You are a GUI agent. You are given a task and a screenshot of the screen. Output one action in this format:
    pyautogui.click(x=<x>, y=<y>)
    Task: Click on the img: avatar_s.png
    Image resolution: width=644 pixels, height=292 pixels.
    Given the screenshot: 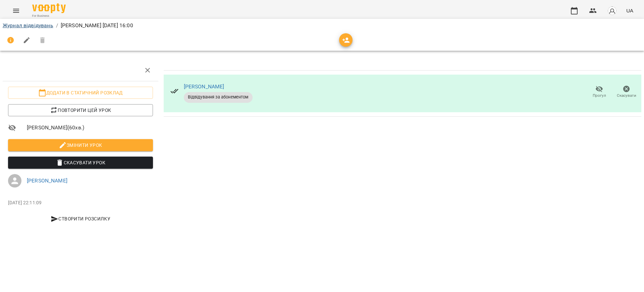 What is the action you would take?
    pyautogui.click(x=612, y=11)
    